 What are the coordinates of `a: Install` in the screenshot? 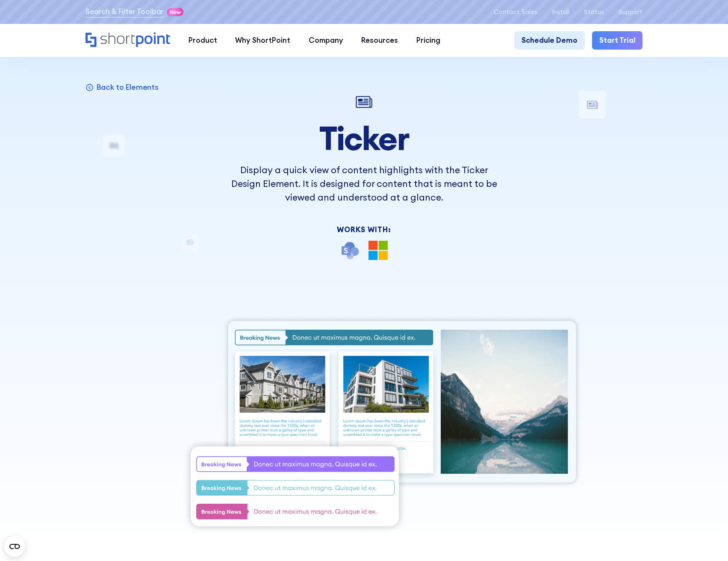 It's located at (560, 12).